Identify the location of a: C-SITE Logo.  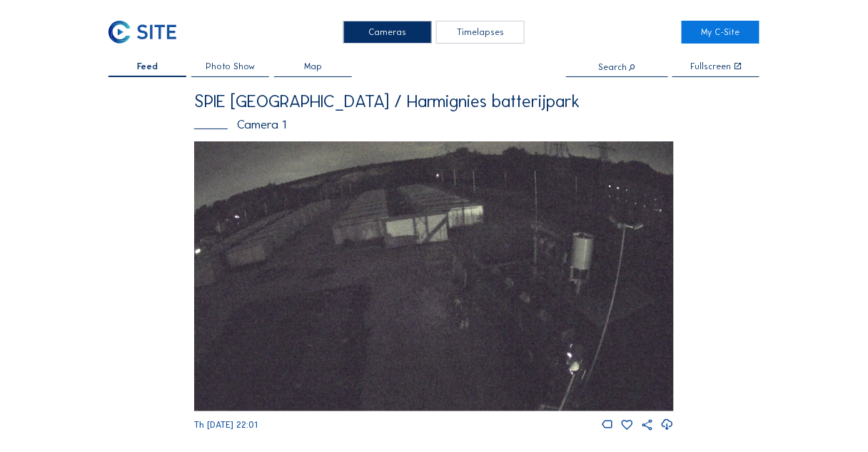
(147, 32).